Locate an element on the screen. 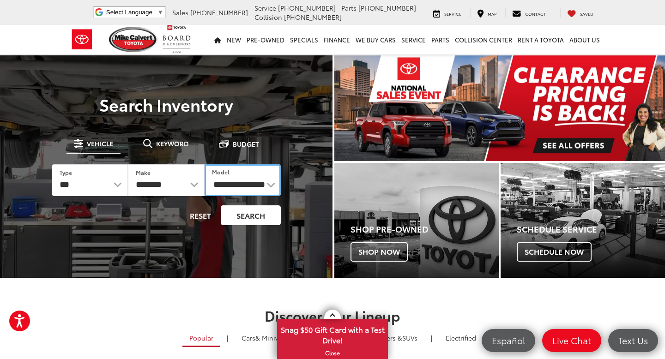 This screenshot has width=665, height=359. a: My Saved Vehicles is located at coordinates (580, 13).